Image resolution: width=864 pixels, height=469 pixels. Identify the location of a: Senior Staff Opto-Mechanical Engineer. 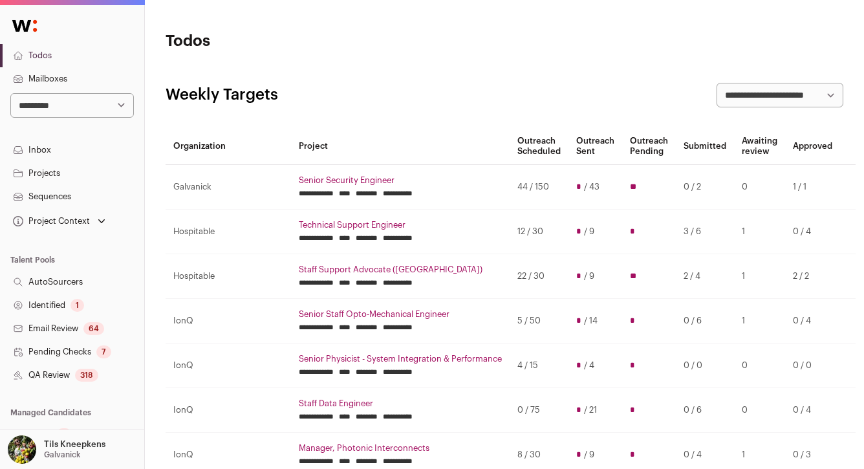
(400, 314).